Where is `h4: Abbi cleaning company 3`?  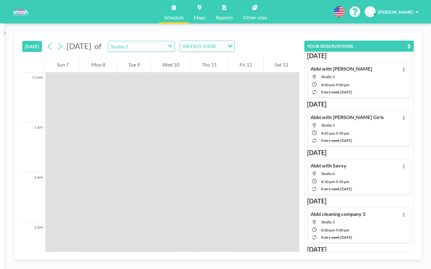
h4: Abbi cleaning company 3 is located at coordinates (338, 214).